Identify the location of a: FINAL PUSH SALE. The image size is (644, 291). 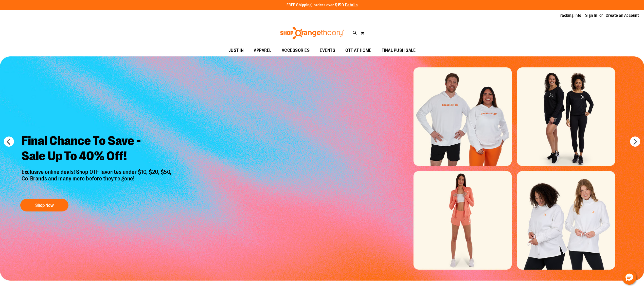
(399, 51).